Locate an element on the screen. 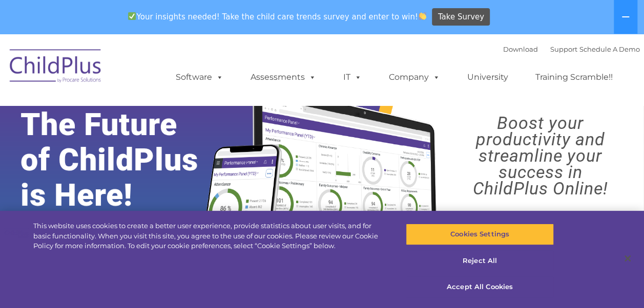 This screenshot has height=308, width=644. a: Training Scramble!! is located at coordinates (574, 77).